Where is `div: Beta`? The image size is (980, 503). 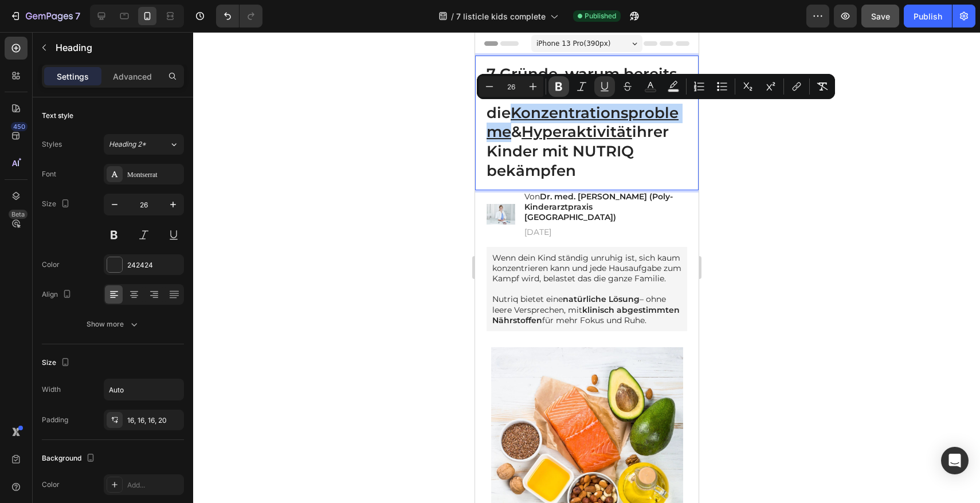 div: Beta is located at coordinates (17, 214).